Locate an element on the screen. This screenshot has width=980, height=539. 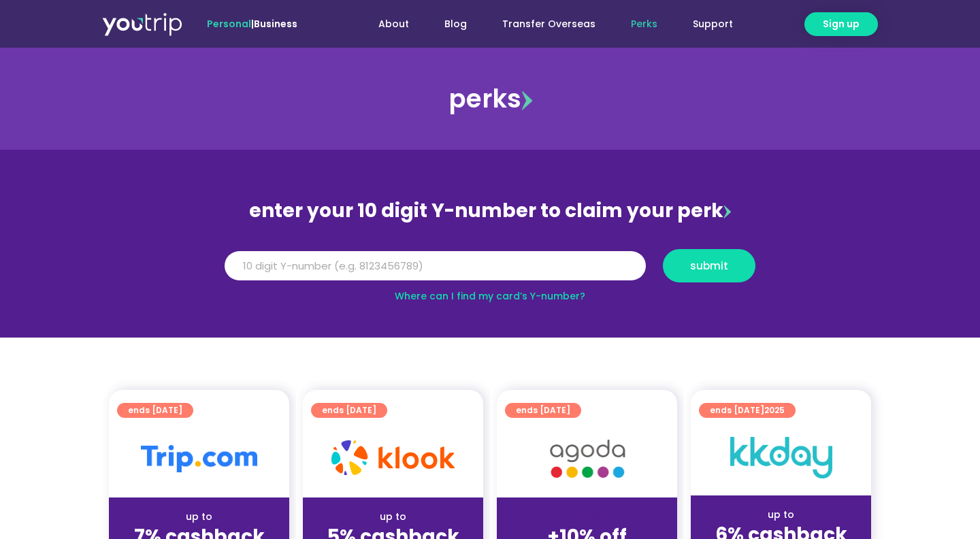
form: Y Number is located at coordinates (490, 271).